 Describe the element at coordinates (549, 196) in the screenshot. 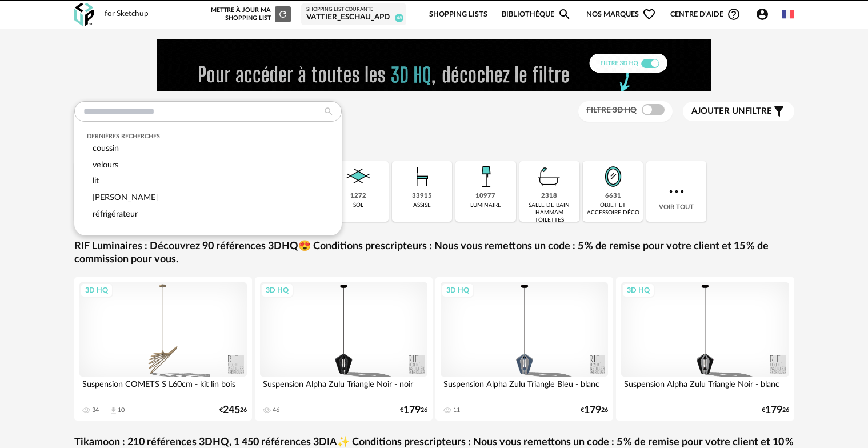

I see `div: 2318` at that location.